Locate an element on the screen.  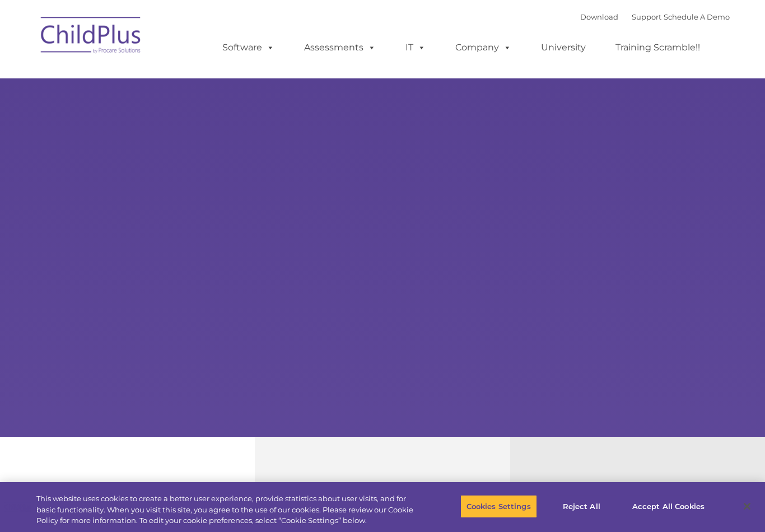
img: ChildPlus by Procare Solutions is located at coordinates (91, 37).